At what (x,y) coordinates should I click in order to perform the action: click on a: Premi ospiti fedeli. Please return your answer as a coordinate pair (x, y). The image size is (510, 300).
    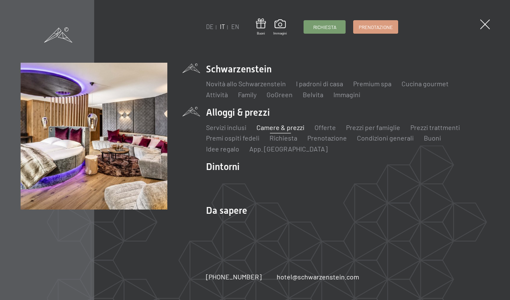
    Looking at the image, I should click on (233, 138).